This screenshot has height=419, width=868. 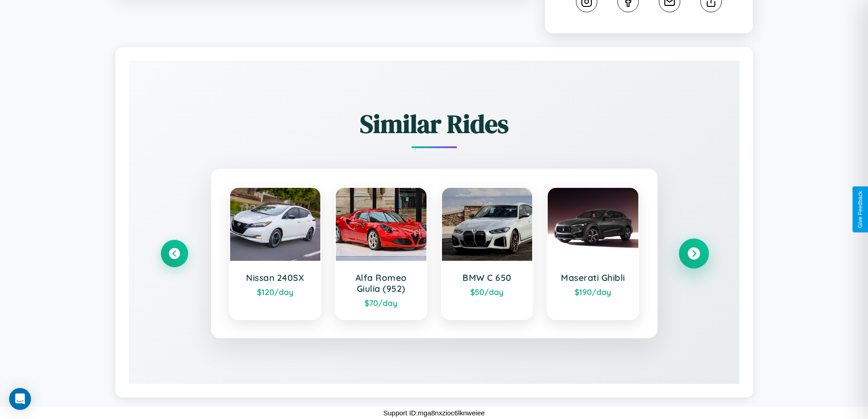 What do you see at coordinates (487, 292) in the screenshot?
I see `div: $ 50 /day` at bounding box center [487, 292].